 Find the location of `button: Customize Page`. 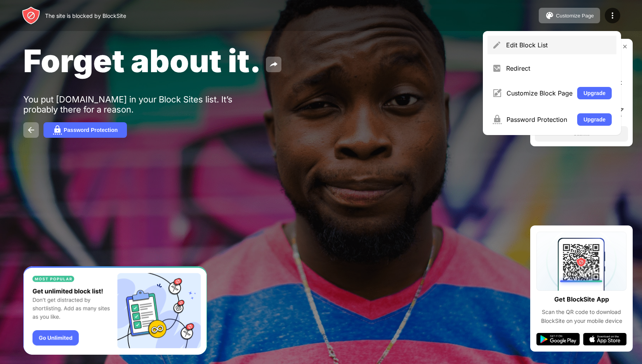

button: Customize Page is located at coordinates (569, 16).